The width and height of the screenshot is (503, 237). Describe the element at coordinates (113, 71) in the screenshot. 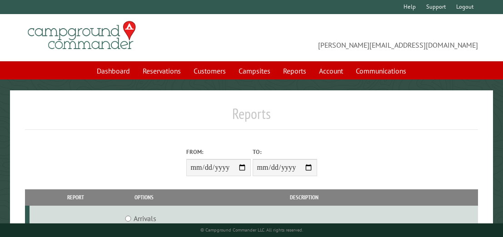

I see `a: Dashboard` at that location.